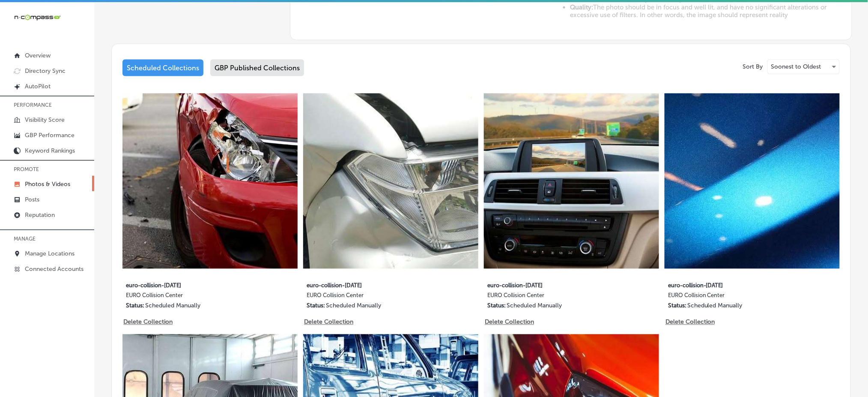 This screenshot has width=868, height=397. I want to click on p: Posts, so click(32, 200).